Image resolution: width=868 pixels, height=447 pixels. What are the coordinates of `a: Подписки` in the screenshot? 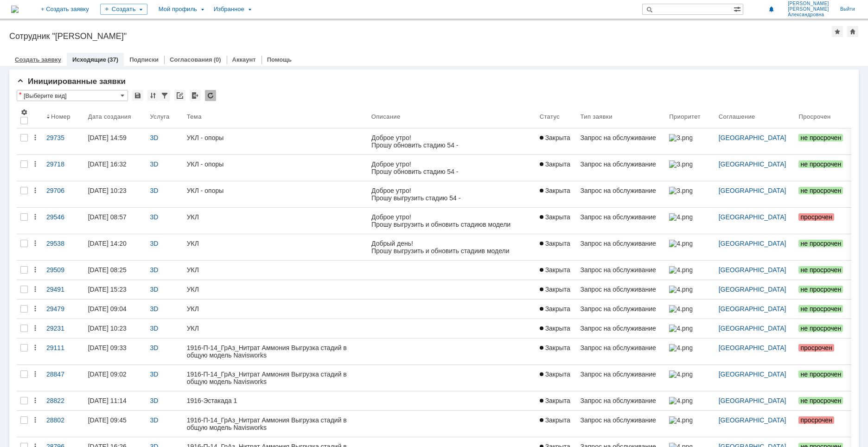 It's located at (143, 59).